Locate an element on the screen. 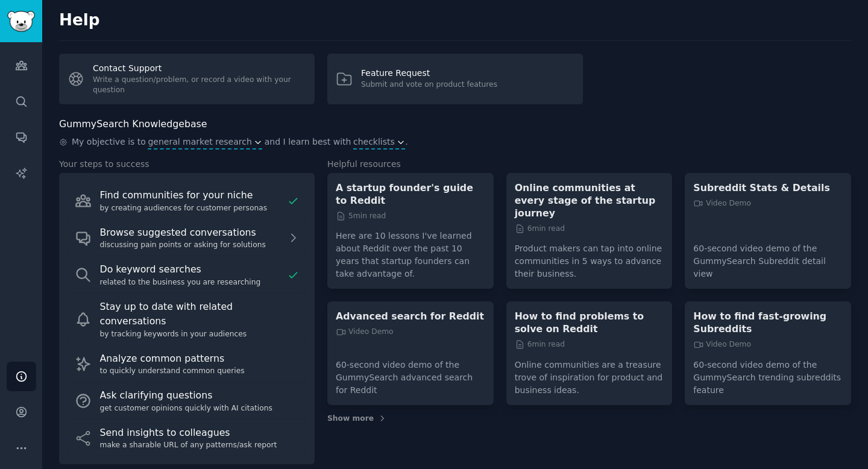 The image size is (868, 469). div: Feature Request is located at coordinates (429, 73).